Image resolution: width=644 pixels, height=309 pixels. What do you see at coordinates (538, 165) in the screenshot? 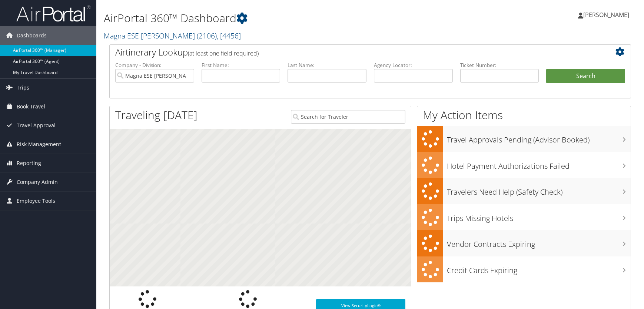
I see `h3: Hotel Payment Authorizations Failed` at bounding box center [538, 165].